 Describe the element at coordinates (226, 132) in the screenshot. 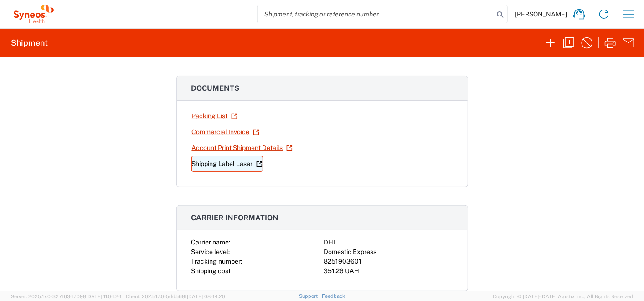

I see `a: Commercial Invoice` at that location.